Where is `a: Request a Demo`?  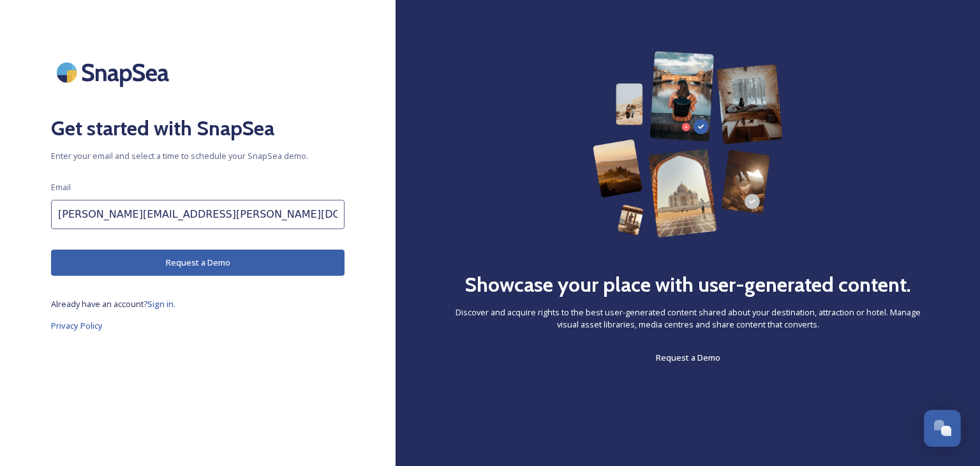 a: Request a Demo is located at coordinates (688, 358).